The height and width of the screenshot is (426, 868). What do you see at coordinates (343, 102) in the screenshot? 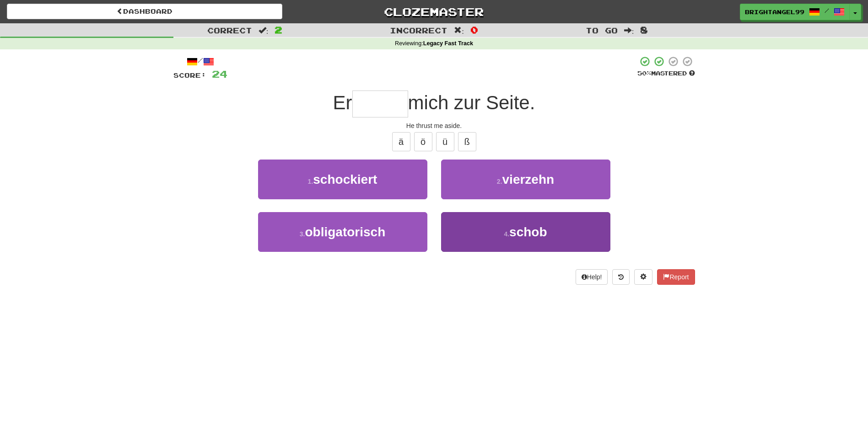
I see `span: Er` at bounding box center [343, 102].